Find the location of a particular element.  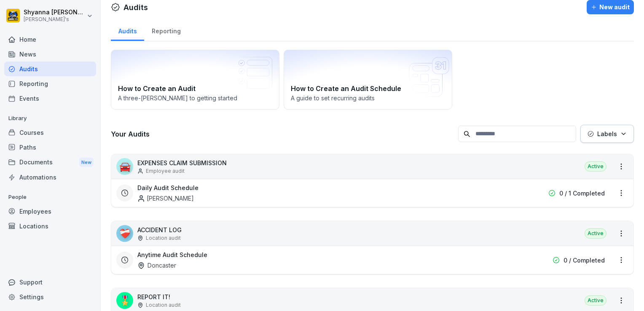

div: Doncaster is located at coordinates (157, 265).